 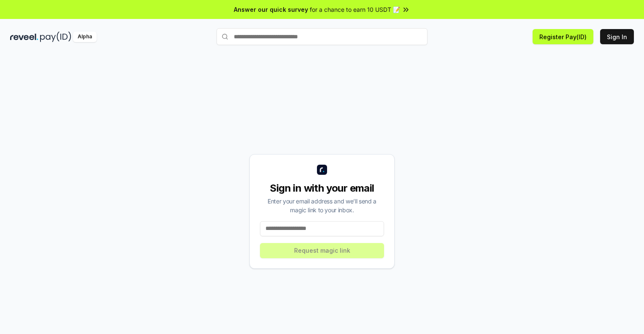 I want to click on span: for a chance to earn 10 USDT 📝, so click(x=355, y=9).